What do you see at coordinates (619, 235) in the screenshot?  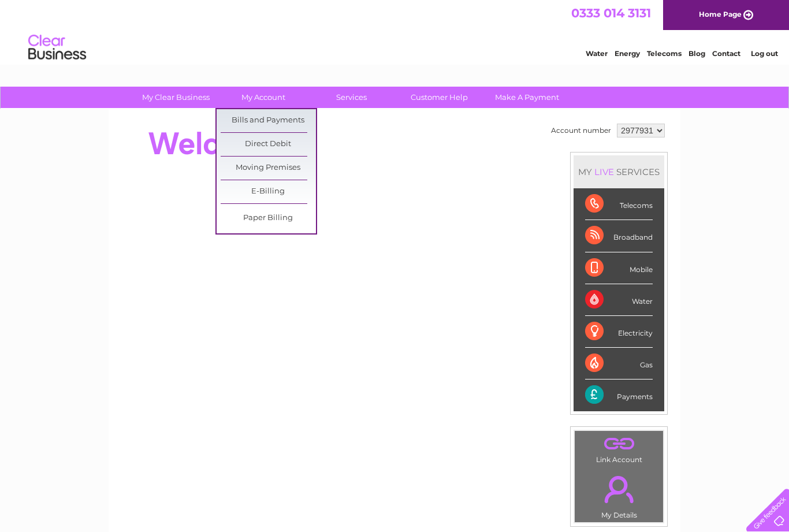 I see `div: Broadband` at bounding box center [619, 235].